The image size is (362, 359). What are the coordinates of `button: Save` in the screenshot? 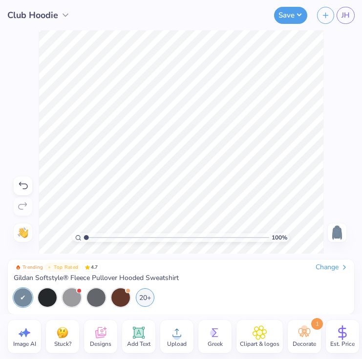 It's located at (290, 15).